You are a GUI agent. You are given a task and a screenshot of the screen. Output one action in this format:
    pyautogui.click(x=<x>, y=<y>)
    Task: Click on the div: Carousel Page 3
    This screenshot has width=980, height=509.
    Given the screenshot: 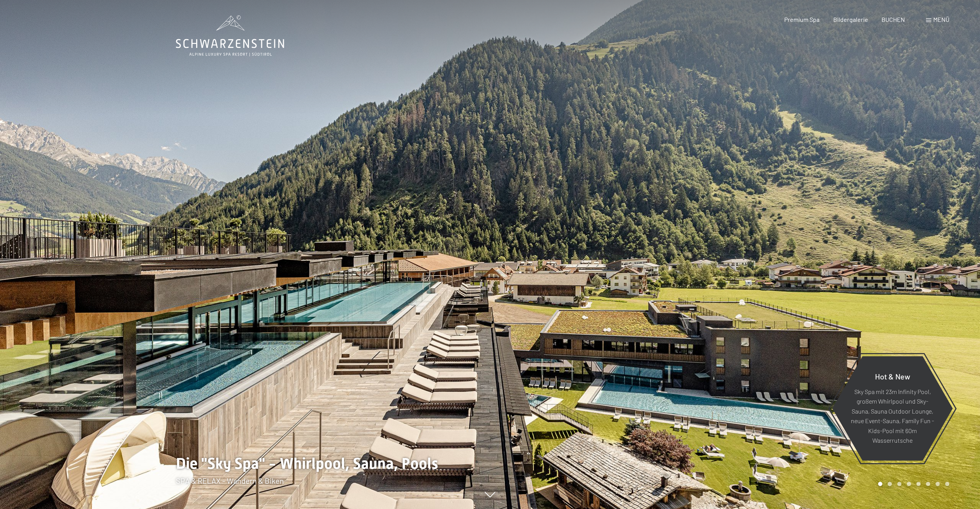 What is the action you would take?
    pyautogui.click(x=899, y=483)
    